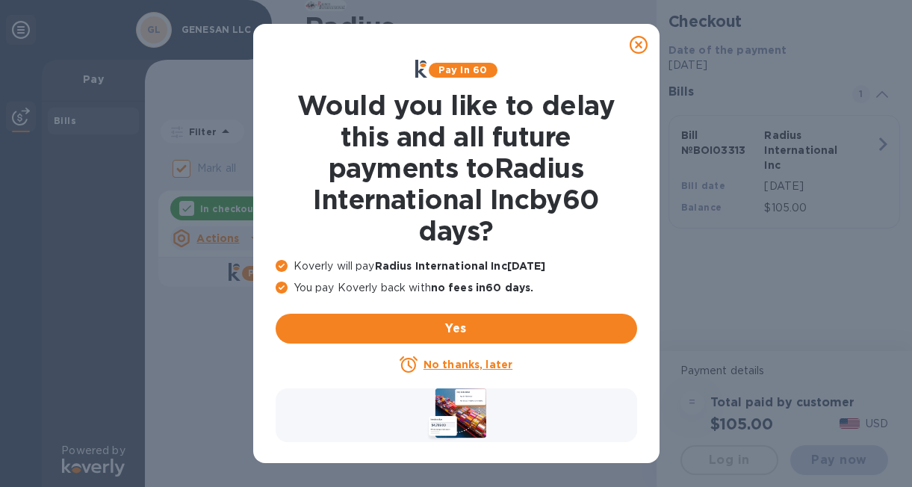  I want to click on b: no fees in 60 days ., so click(482, 288).